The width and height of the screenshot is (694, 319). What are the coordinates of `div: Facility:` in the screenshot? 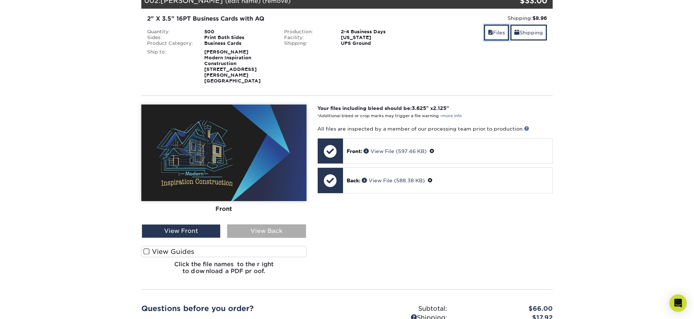 It's located at (307, 38).